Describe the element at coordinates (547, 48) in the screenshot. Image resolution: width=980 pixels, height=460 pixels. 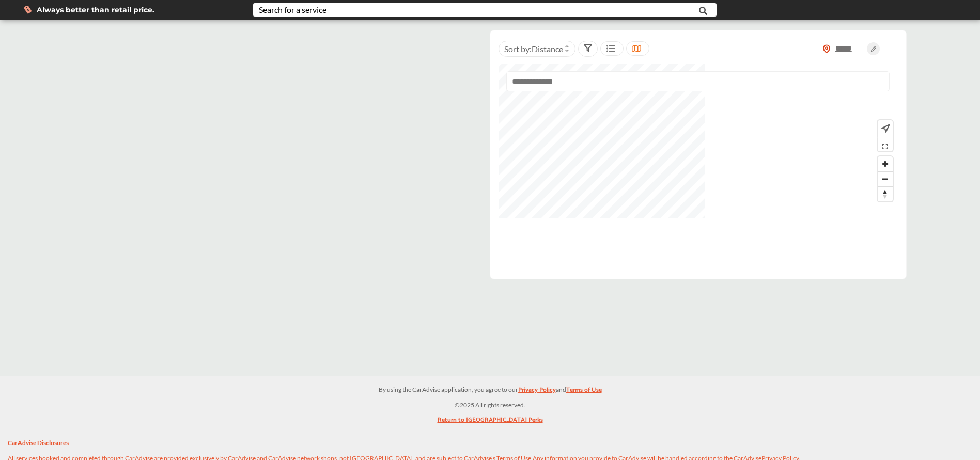
I see `span: Distance` at that location.